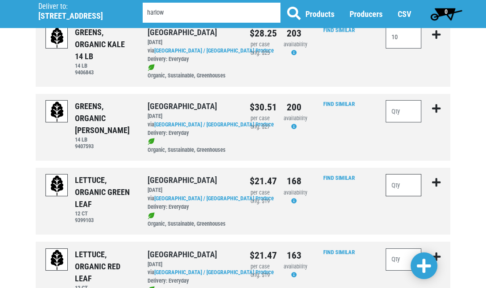 This screenshot has height=288, width=486. Describe the element at coordinates (260, 53) in the screenshot. I see `div: orig. $25` at that location.